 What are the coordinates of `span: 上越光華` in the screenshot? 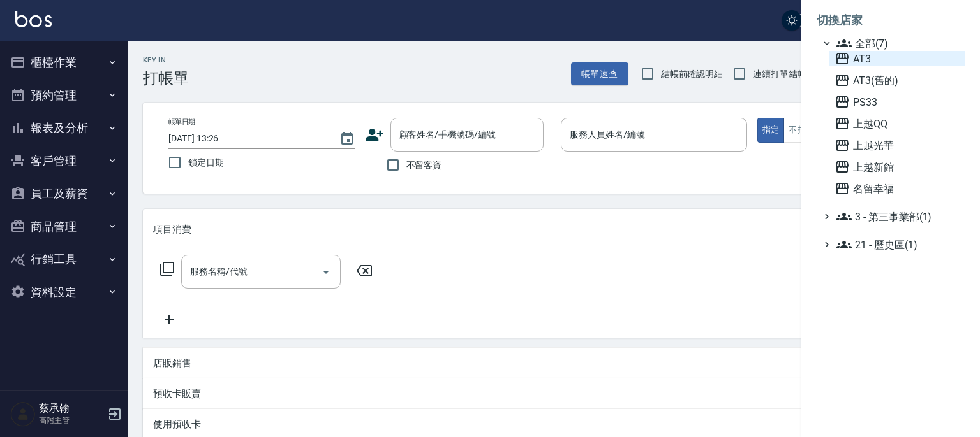 It's located at (897, 145).